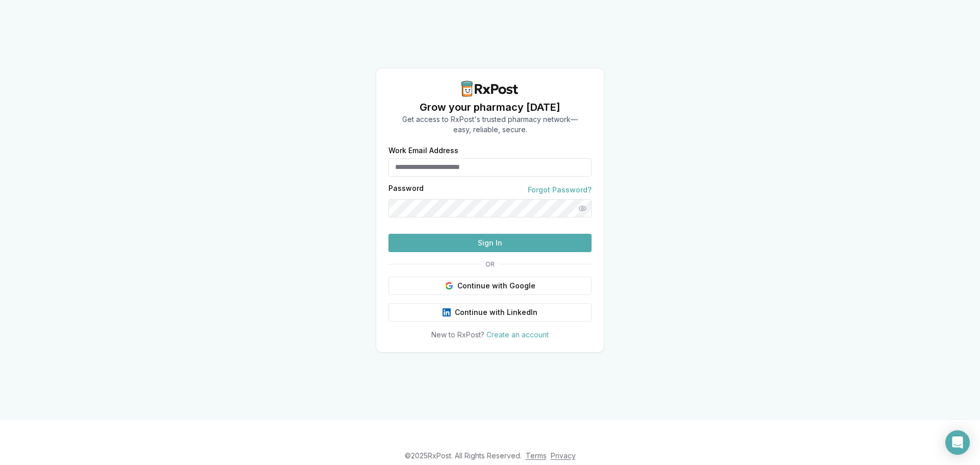  What do you see at coordinates (490, 286) in the screenshot?
I see `button: Continue with Google` at bounding box center [490, 286].